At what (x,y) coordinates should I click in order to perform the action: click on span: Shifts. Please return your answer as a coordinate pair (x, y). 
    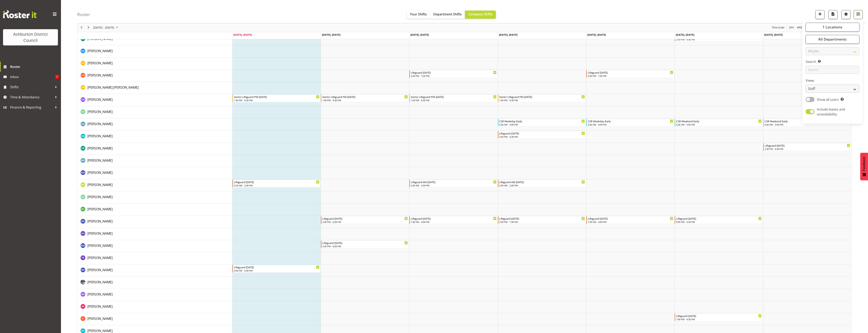
    Looking at the image, I should click on (31, 87).